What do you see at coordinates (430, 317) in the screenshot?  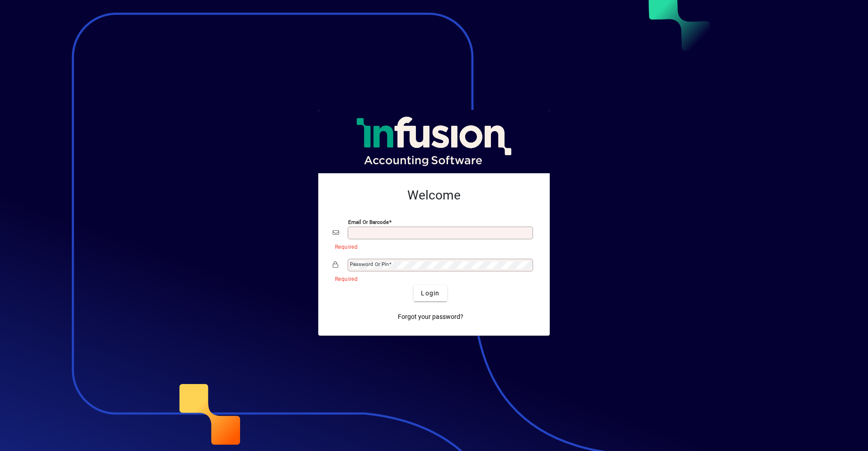 I see `a: Forgot your password?` at bounding box center [430, 317].